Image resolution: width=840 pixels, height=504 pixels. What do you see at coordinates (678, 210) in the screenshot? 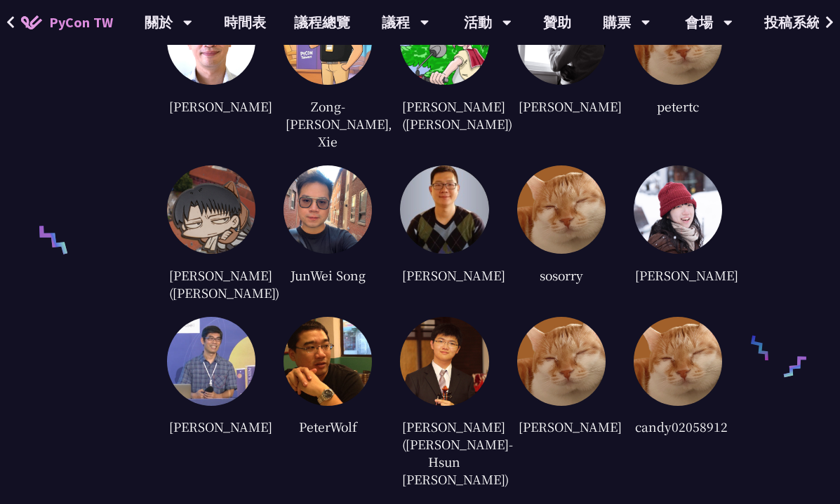
I see `img: 666459b874776088829a0fab84ecbfc6.jpg` at bounding box center [678, 210].